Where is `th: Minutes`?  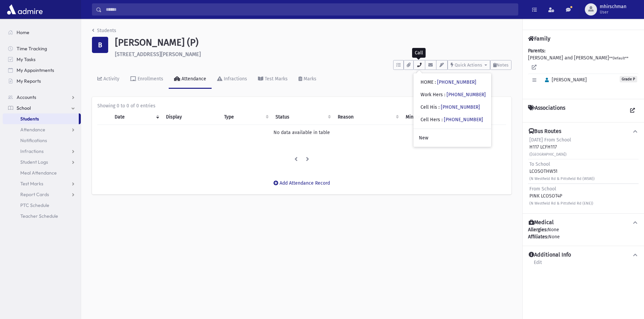 th: Minutes is located at coordinates (433, 117).